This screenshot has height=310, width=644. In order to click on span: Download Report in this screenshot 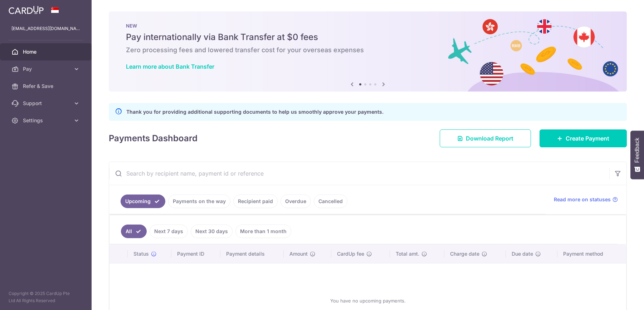, I will do `click(489, 138)`.